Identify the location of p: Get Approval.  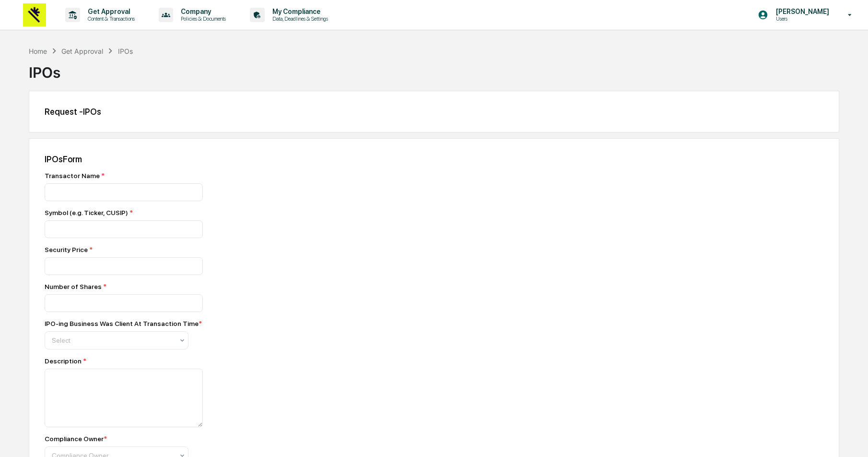
(110, 11).